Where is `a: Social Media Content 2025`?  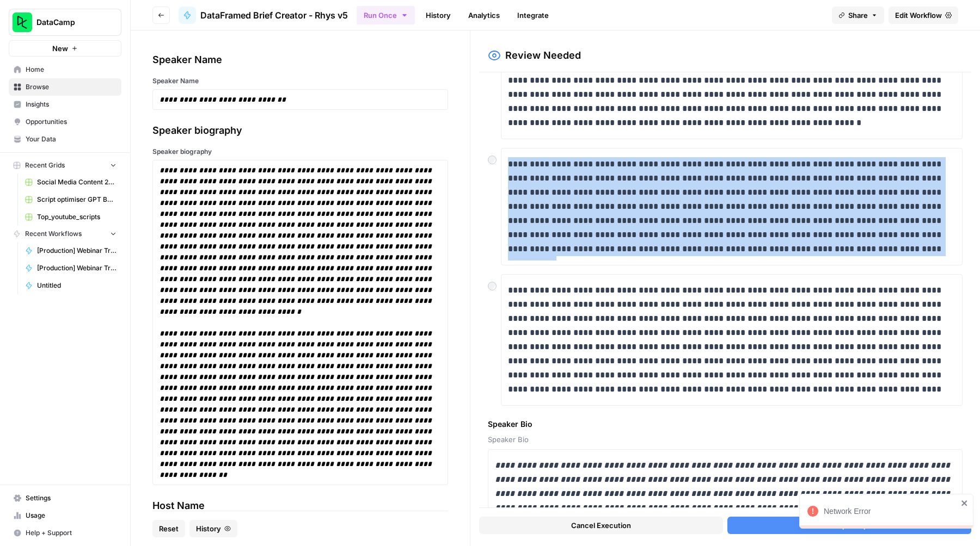
a: Social Media Content 2025 is located at coordinates (71, 183).